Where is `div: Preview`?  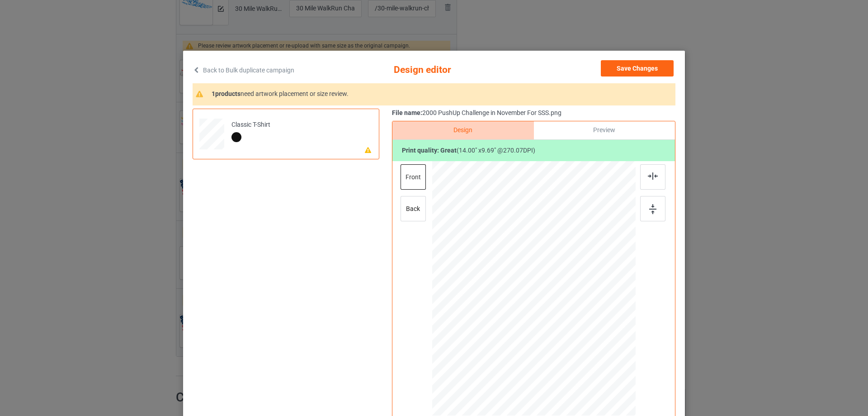
div: Preview is located at coordinates (605, 130).